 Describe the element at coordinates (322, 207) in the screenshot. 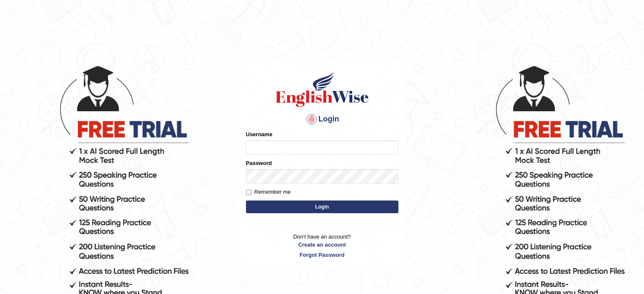

I see `button: Login` at that location.